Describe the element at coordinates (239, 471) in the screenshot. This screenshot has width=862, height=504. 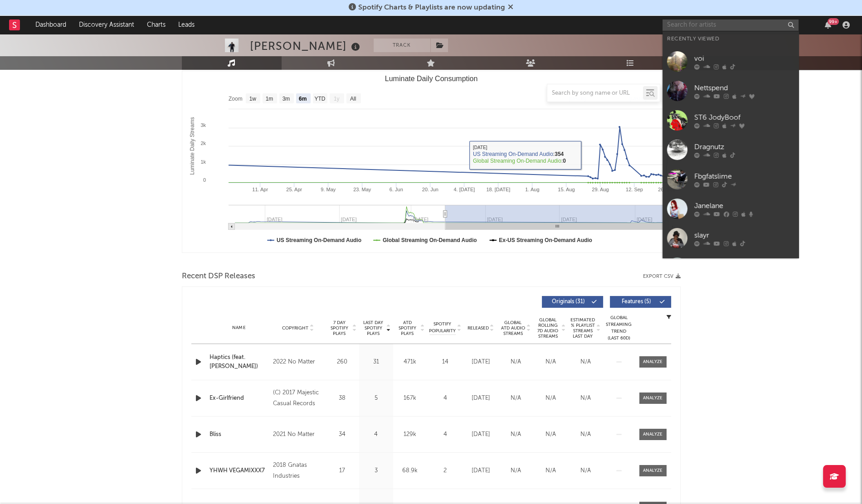
I see `a: YHWH VEGAMIXXX7` at that location.